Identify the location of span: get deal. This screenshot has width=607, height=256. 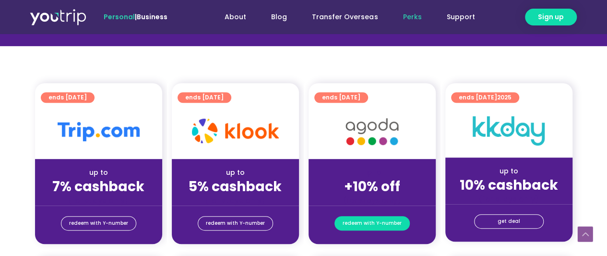
(508, 221).